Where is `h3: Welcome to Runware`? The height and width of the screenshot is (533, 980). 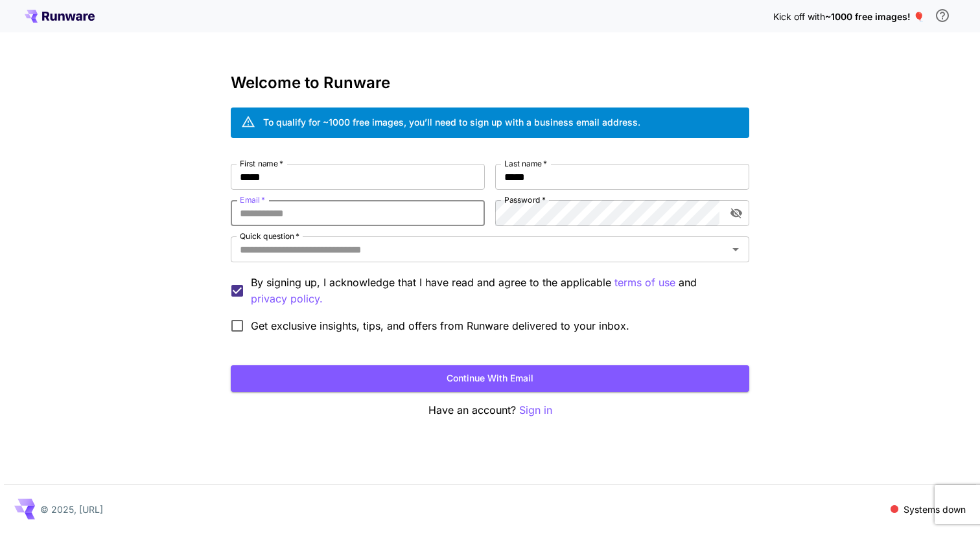
h3: Welcome to Runware is located at coordinates (490, 83).